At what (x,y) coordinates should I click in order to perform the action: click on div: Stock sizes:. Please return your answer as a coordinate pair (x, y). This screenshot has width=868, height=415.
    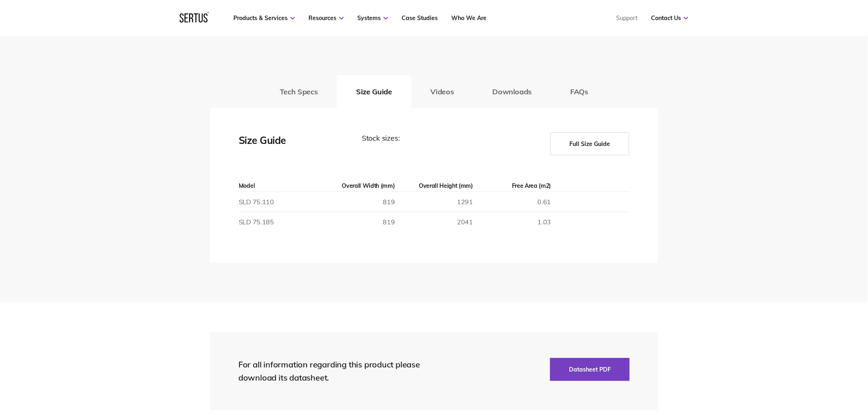
    Looking at the image, I should click on (436, 144).